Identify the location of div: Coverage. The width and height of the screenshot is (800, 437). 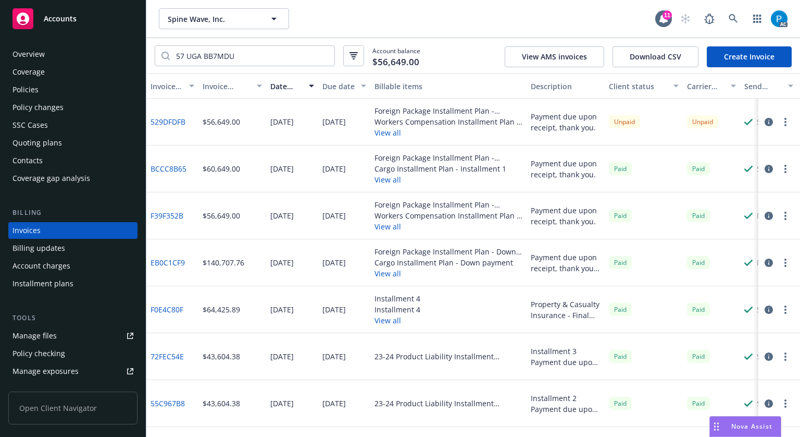
(29, 72).